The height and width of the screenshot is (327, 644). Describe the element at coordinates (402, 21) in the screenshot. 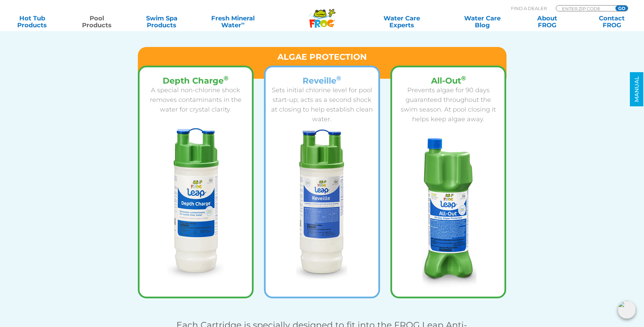

I see `a: Water CareExperts` at that location.